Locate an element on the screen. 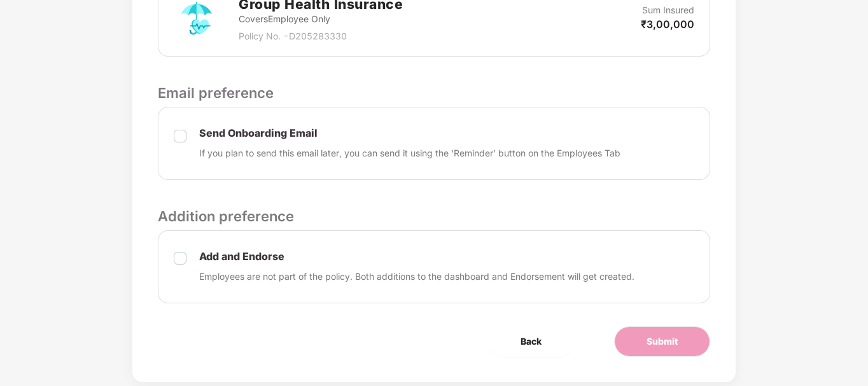 The height and width of the screenshot is (386, 868). p: Email preference is located at coordinates (433, 93).